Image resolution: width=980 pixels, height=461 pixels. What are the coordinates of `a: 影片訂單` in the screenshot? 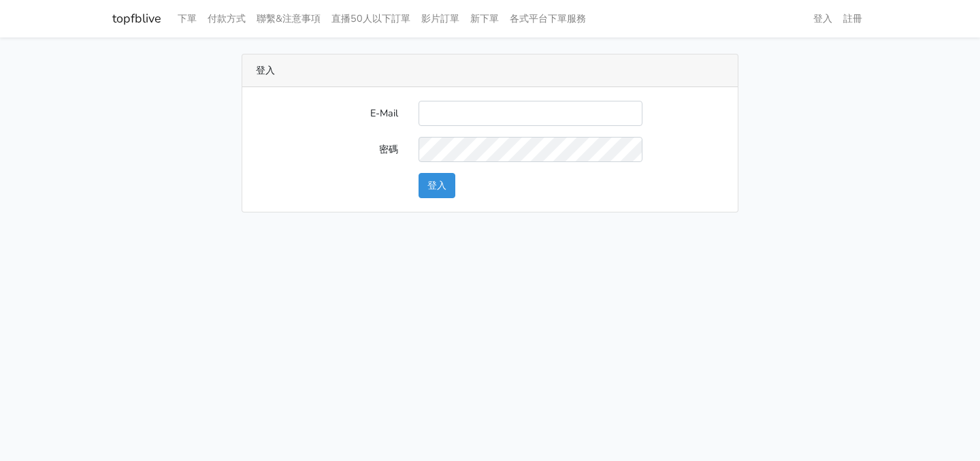 It's located at (441, 19).